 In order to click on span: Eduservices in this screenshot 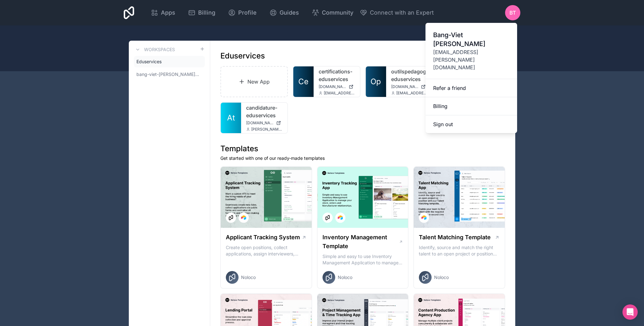, I will do `click(149, 62)`.